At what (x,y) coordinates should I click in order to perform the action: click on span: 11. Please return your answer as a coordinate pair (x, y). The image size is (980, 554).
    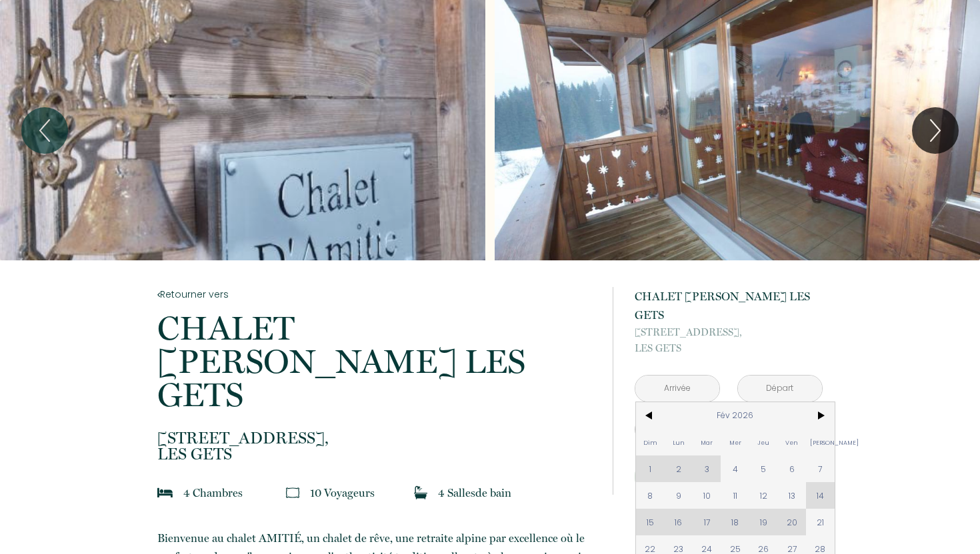
    Looking at the image, I should click on (735, 495).